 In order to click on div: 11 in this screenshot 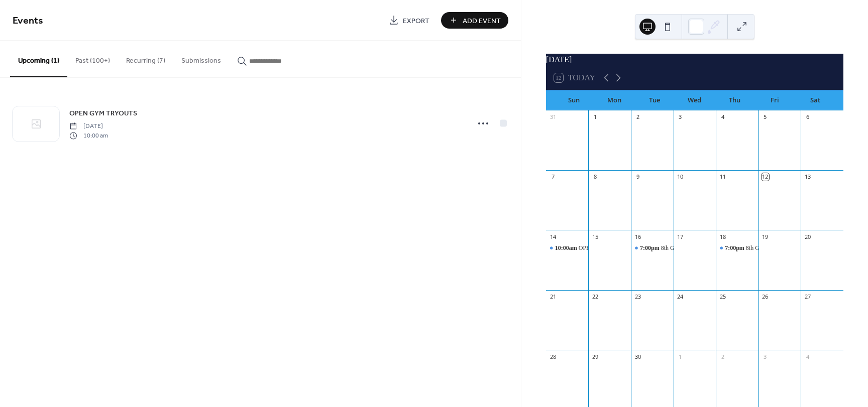, I will do `click(722, 177)`.